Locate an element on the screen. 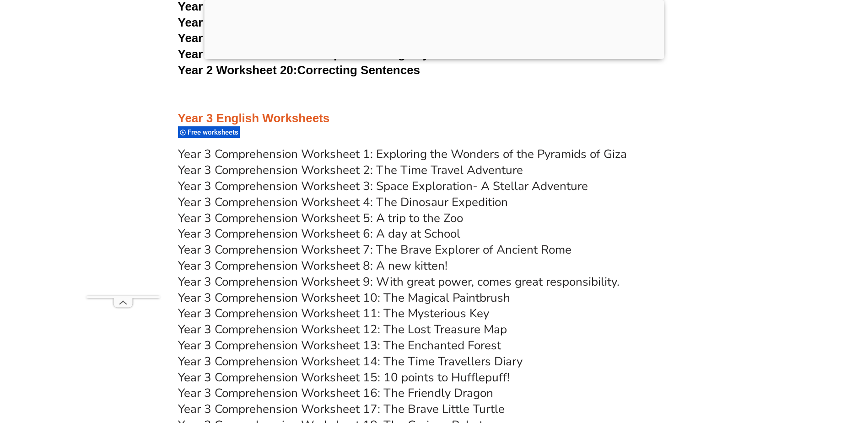 Image resolution: width=868 pixels, height=423 pixels. h3: Year 3 English Worksheets is located at coordinates (434, 119).